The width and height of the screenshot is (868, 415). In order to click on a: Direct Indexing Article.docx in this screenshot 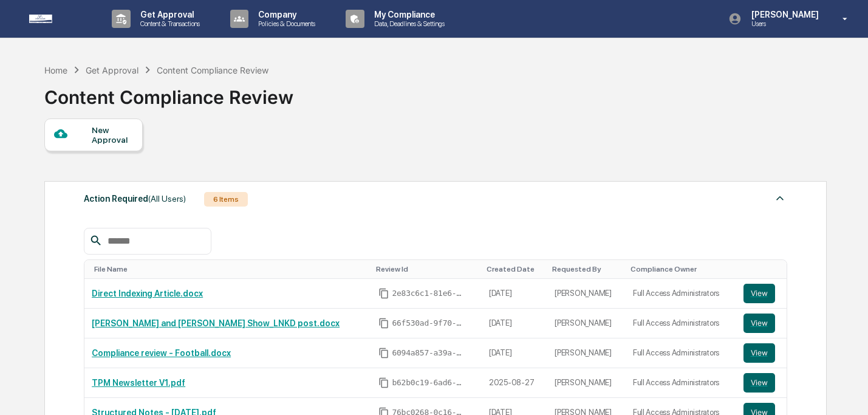, I will do `click(147, 294)`.